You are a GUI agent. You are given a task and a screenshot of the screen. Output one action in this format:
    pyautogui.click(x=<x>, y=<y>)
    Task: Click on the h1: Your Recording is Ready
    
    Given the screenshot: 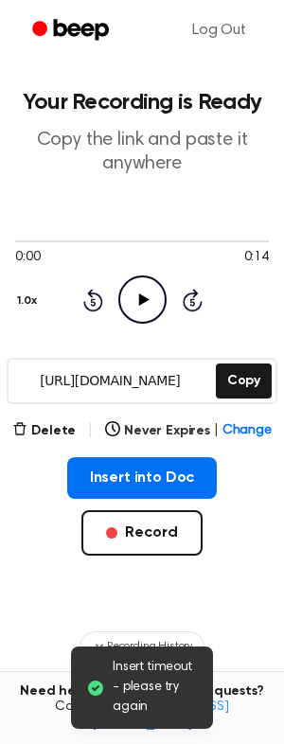 What is the action you would take?
    pyautogui.click(x=142, y=102)
    